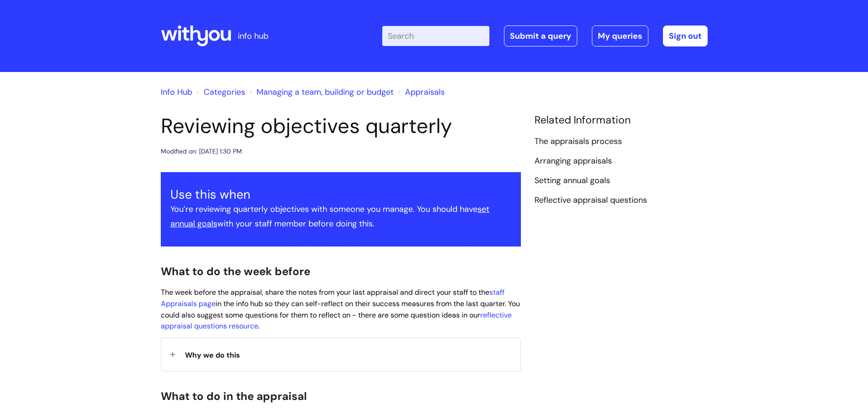 This screenshot has height=415, width=868. What do you see at coordinates (420, 92) in the screenshot?
I see `li: Appraisals` at bounding box center [420, 92].